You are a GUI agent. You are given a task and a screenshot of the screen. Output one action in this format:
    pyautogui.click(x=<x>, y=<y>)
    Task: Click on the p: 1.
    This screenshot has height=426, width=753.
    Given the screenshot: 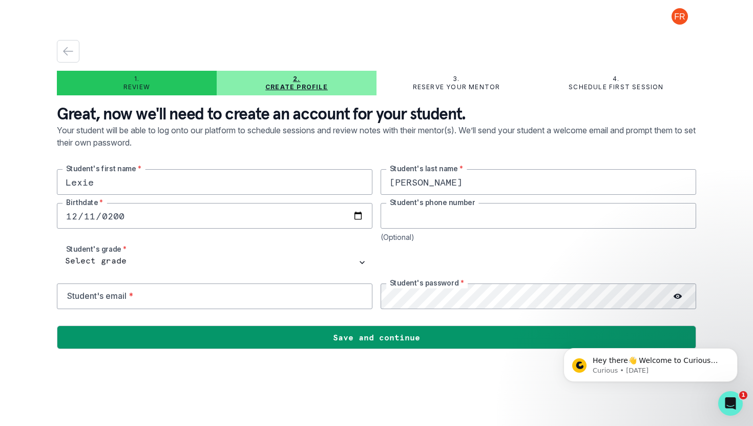 What is the action you would take?
    pyautogui.click(x=137, y=79)
    